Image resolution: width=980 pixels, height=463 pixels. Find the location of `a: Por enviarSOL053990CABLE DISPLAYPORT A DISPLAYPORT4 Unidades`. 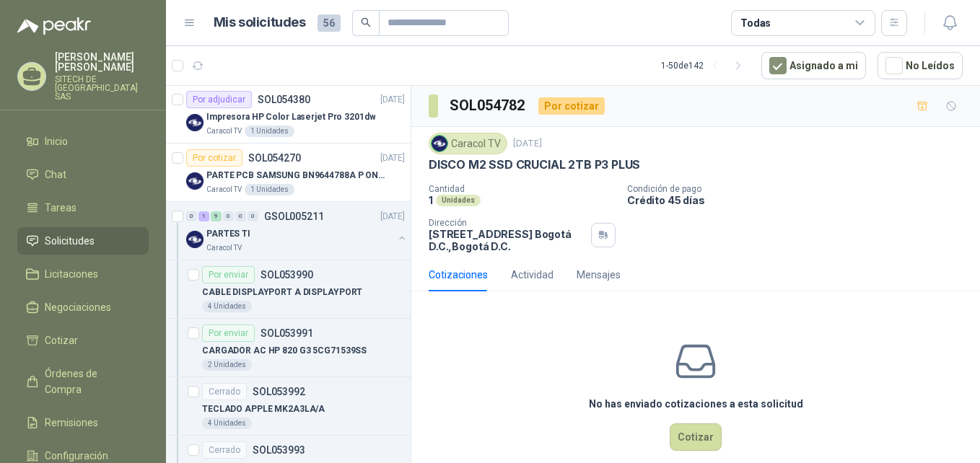

a: Por enviarSOL053990CABLE DISPLAYPORT A DISPLAYPORT4 Unidades is located at coordinates (288, 289).